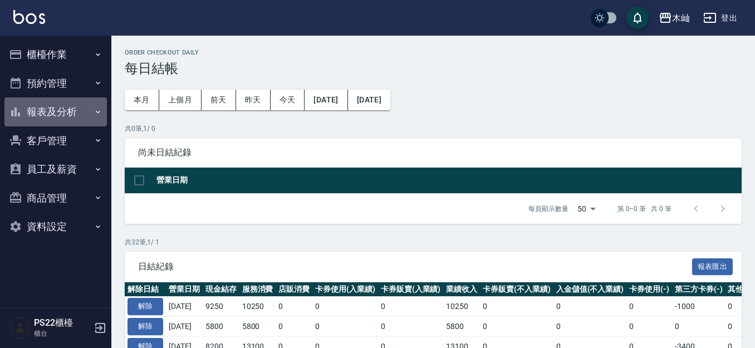 This screenshot has height=348, width=755. I want to click on button: 前天, so click(219, 100).